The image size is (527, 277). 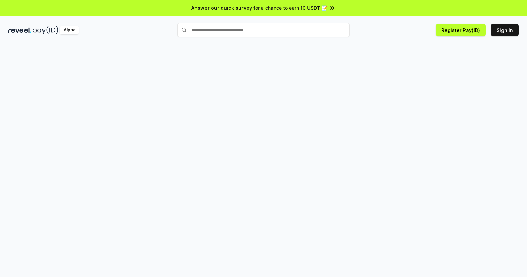 I want to click on span: for a chance to earn 10 USDT 📝, so click(x=290, y=8).